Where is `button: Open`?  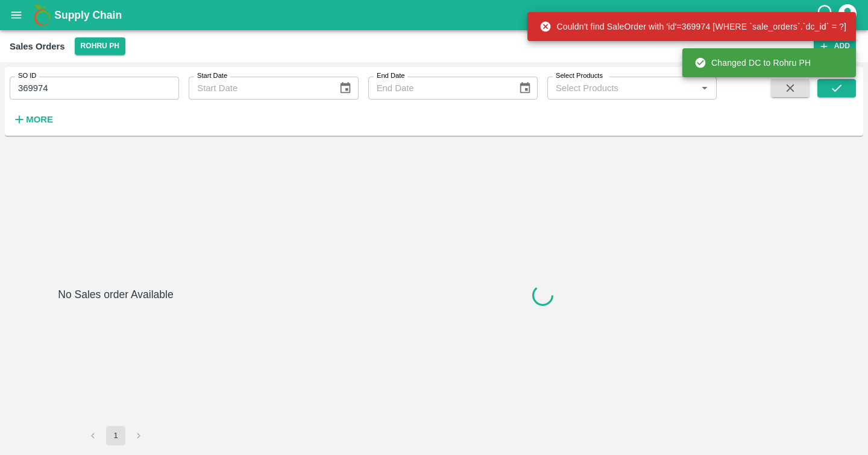 button: Open is located at coordinates (705, 88).